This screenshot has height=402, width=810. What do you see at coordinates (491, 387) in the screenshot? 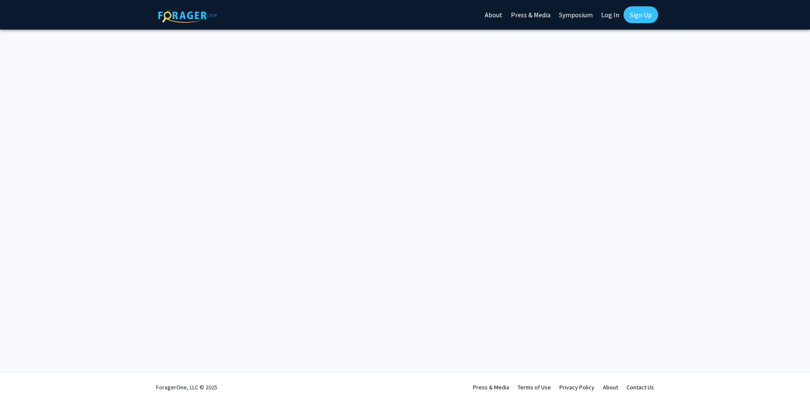
I see `a: Press & Media` at bounding box center [491, 387].